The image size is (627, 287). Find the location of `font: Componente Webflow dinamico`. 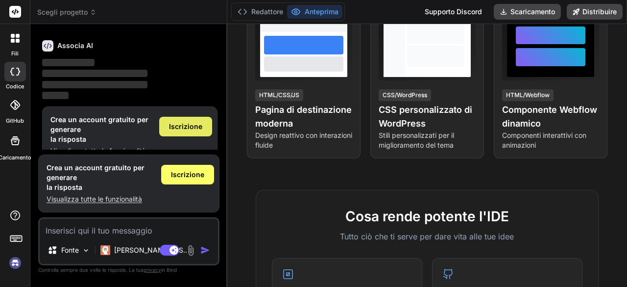

font: Componente Webflow dinamico is located at coordinates (550, 116).